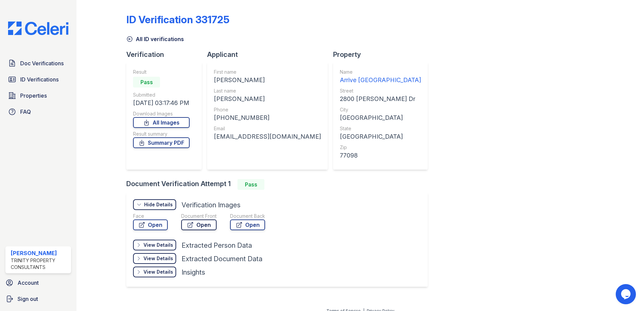 The width and height of the screenshot is (644, 311). Describe the element at coordinates (222, 259) in the screenshot. I see `div: Extracted Document Data` at that location.